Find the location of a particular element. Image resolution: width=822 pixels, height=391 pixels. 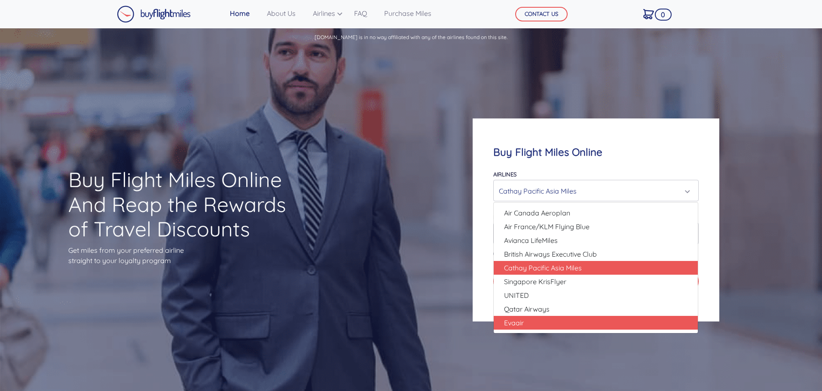

div: Cathay Pacific Asia Miles is located at coordinates (593, 191).